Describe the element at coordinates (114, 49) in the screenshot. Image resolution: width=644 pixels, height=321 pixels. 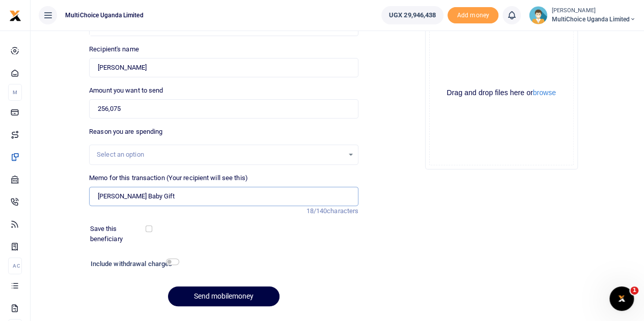
I see `label: Recipient's name` at that location.